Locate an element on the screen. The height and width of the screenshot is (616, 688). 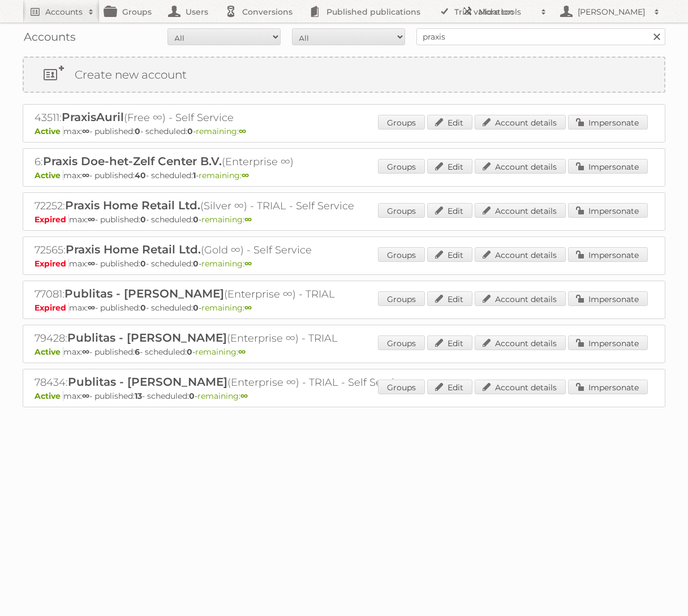
h2: 78434: (Enterprise ∞) - TRIAL - Self Service is located at coordinates (233, 382).